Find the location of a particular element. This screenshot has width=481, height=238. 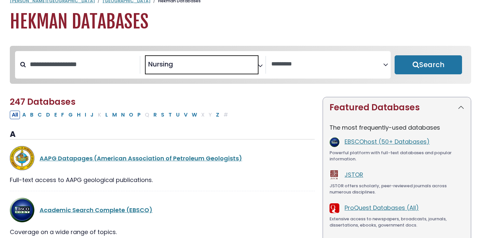

div: JSTOR offers scholarly, peer-reviewed journals across numerous disciplines. is located at coordinates (397, 189).